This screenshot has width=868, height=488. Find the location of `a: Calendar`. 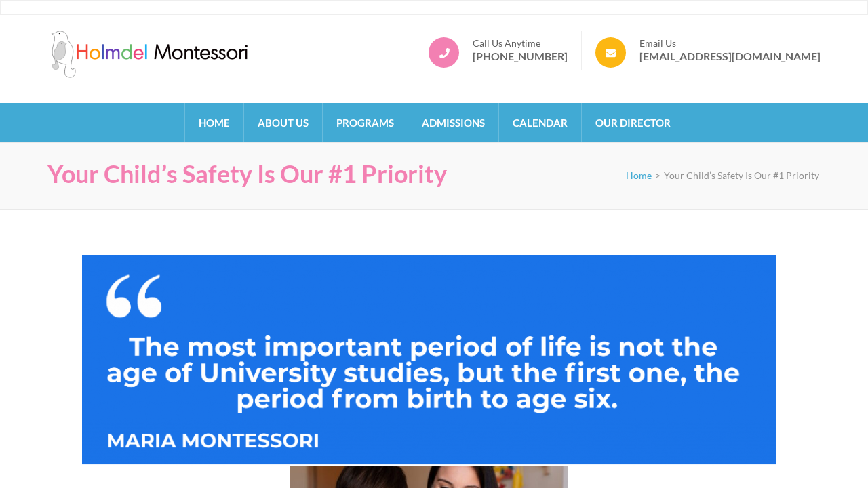

a: Calendar is located at coordinates (539, 122).